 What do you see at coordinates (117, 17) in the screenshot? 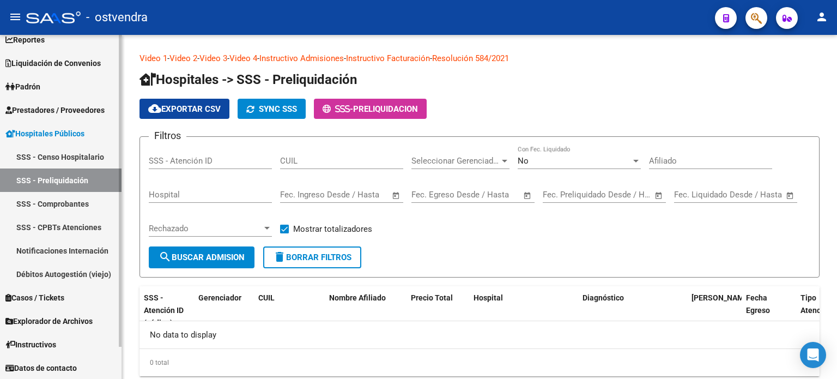
I see `span: - ostvendra` at bounding box center [117, 17].